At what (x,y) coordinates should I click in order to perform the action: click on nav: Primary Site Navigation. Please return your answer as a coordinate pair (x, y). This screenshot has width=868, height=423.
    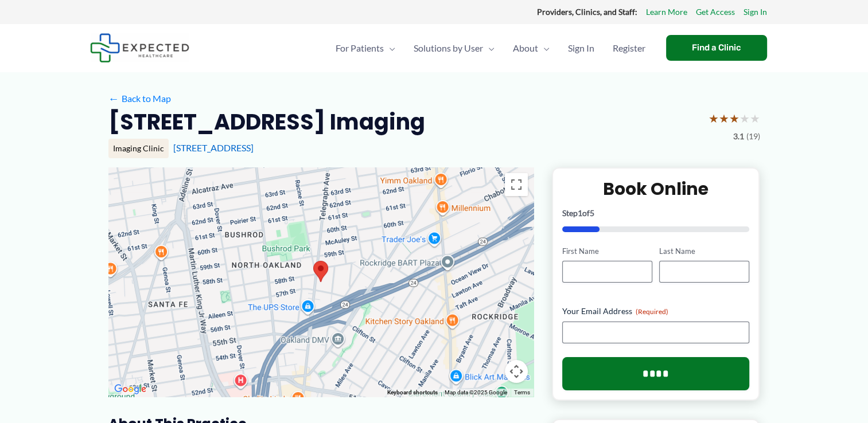
    Looking at the image, I should click on (490, 49).